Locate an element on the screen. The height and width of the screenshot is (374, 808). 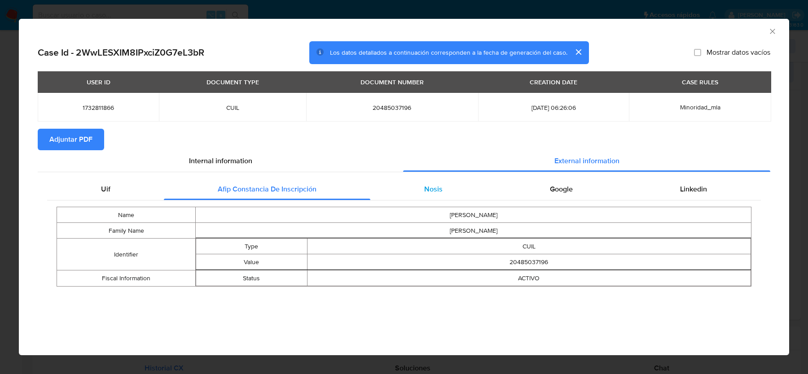
div: DOCUMENT TYPE is located at coordinates (233, 82).